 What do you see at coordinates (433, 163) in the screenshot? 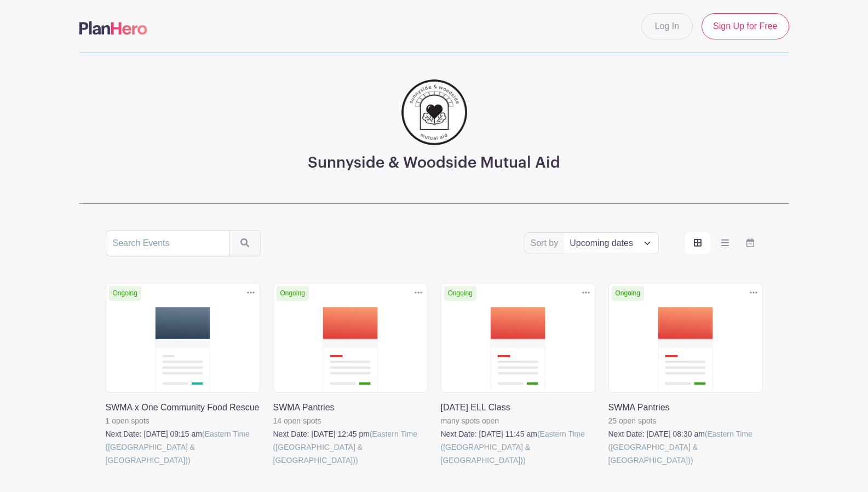
I see `h3: Sunnyside & Woodside Mutual Aid` at bounding box center [433, 163].